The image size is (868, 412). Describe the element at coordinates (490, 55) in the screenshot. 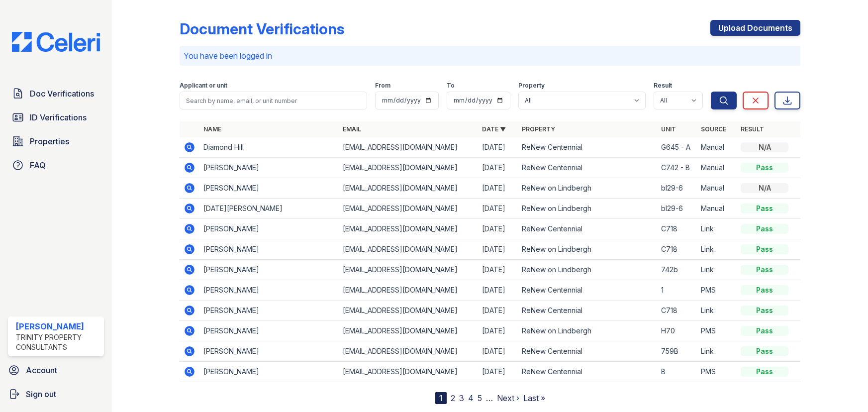

I see `p: You have been logged in` at that location.